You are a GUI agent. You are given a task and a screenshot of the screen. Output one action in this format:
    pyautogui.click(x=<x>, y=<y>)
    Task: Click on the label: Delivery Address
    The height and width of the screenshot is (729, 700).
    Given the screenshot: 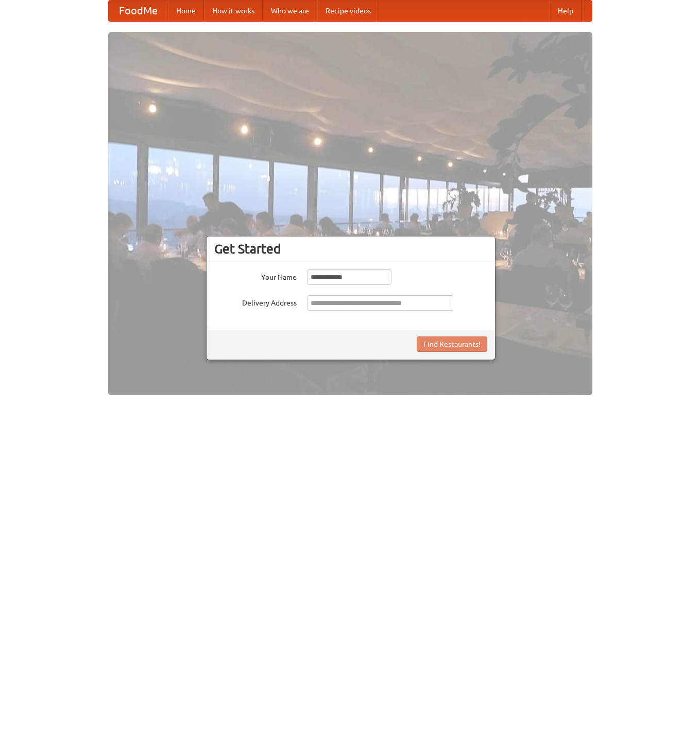 What is the action you would take?
    pyautogui.click(x=256, y=301)
    